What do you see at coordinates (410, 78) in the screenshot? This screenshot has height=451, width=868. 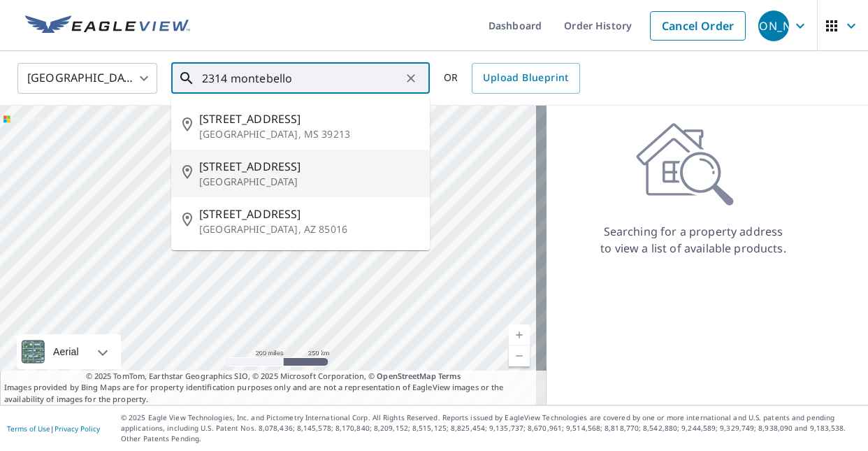 I see `button: Clear` at bounding box center [410, 78].